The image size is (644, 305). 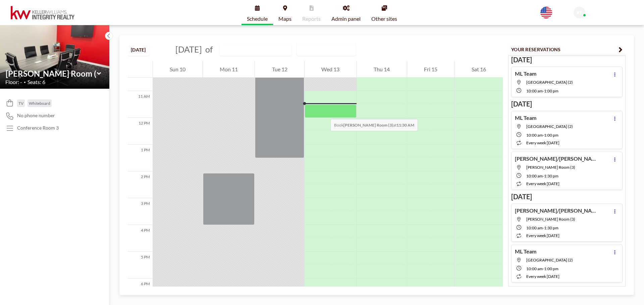 I want to click on div: 1 PM, so click(x=140, y=158).